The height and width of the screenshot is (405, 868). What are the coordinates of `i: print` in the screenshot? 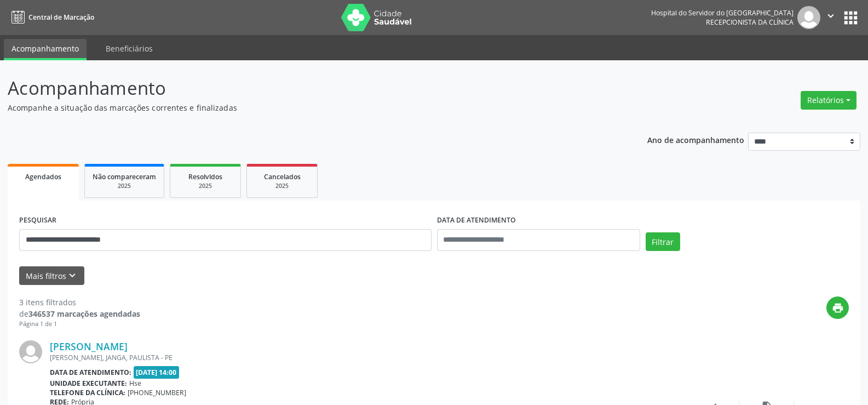 It's located at (838, 308).